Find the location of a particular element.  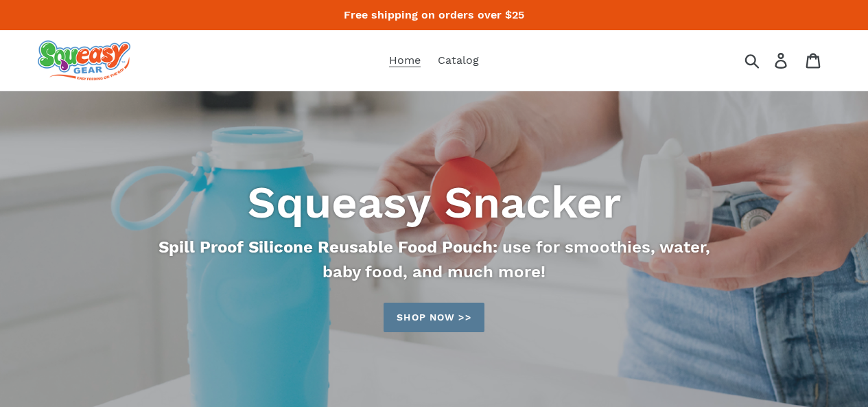

a: Shop now >>: Catalog is located at coordinates (434, 317).